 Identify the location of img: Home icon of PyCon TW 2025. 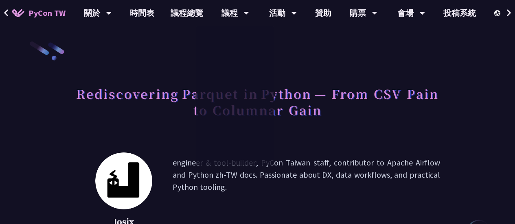
(18, 13).